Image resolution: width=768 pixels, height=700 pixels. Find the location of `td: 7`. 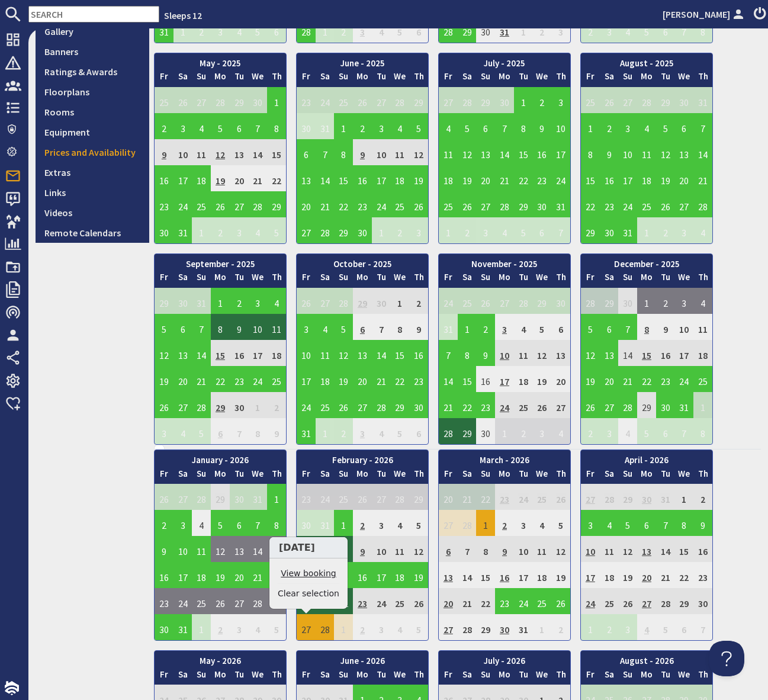

td: 7 is located at coordinates (561, 230).